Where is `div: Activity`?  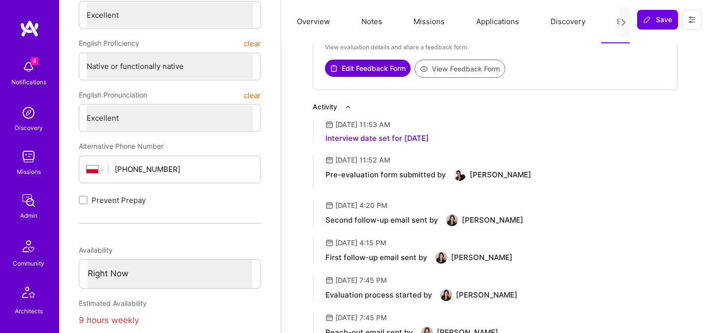 div: Activity is located at coordinates (325, 107).